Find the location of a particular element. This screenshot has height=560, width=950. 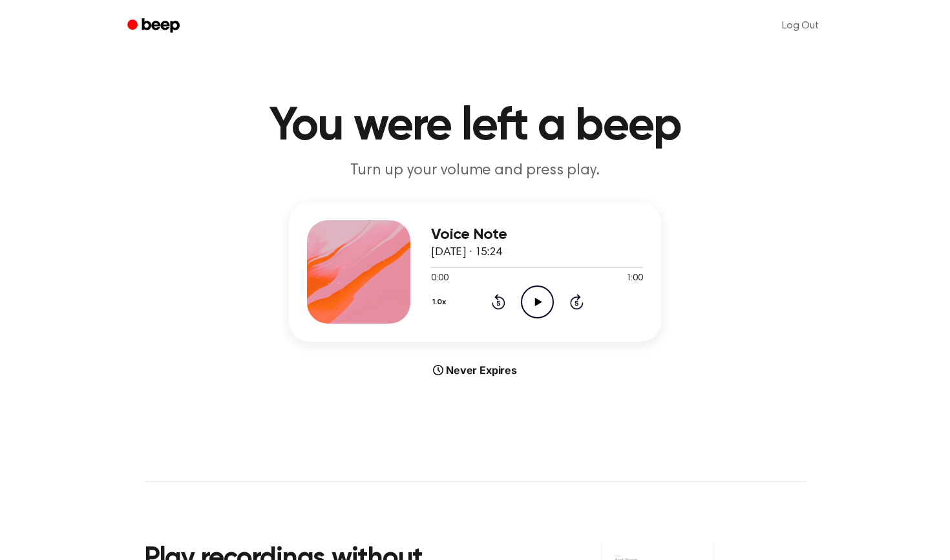

button: 1.0x is located at coordinates (441, 302).